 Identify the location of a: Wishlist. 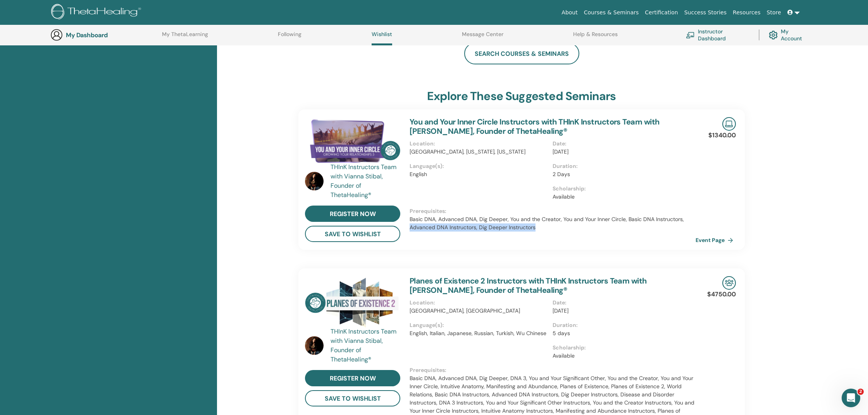
(382, 38).